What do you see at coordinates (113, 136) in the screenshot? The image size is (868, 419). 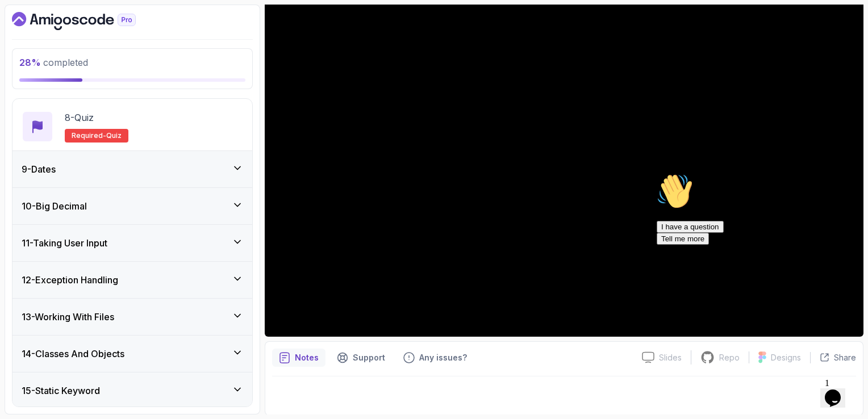 I see `span: quiz` at bounding box center [113, 136].